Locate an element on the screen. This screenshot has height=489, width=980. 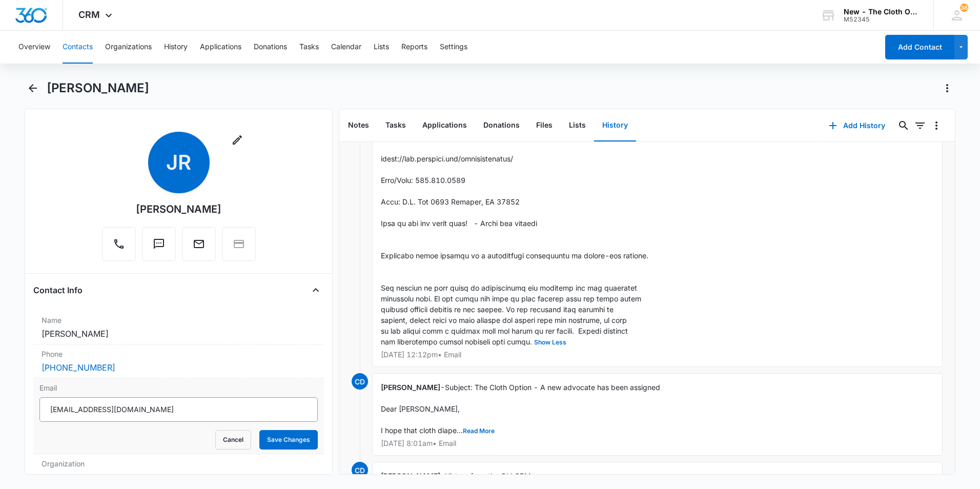
span: 38 is located at coordinates (963, 7).